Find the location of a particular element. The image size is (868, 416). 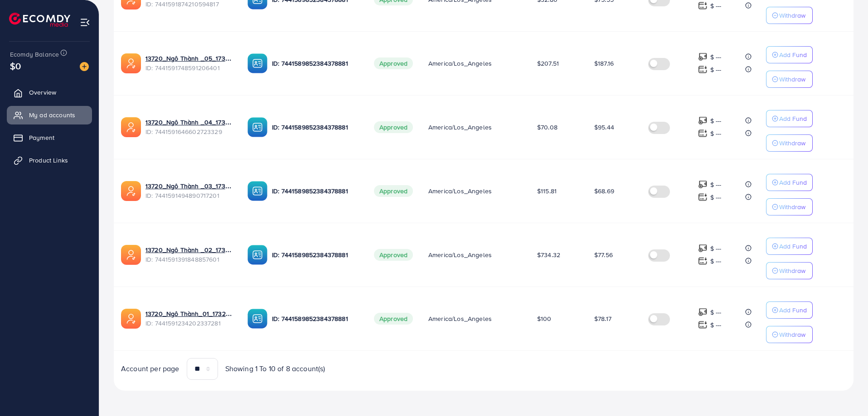

span: $115.81 is located at coordinates (546, 191).